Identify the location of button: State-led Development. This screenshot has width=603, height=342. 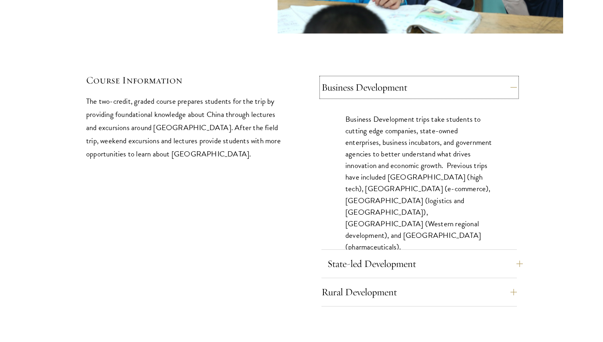
(425, 263).